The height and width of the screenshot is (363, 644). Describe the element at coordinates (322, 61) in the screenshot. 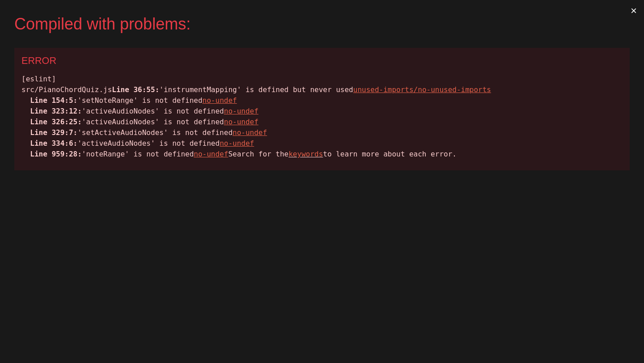

I see `div: ERROR` at that location.